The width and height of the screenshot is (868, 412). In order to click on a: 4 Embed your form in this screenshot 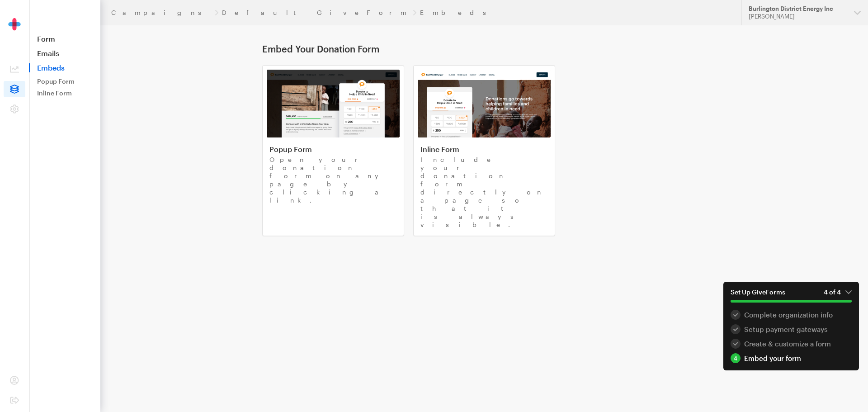, I will do `click(791, 358)`.